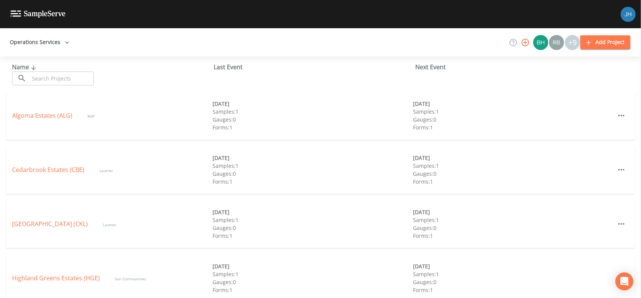 The width and height of the screenshot is (641, 298). I want to click on span: Name, so click(25, 67).